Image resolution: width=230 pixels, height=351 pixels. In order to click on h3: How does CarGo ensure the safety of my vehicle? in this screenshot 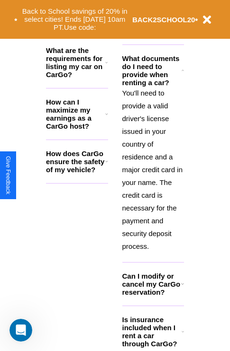, I will do `click(75, 161)`.